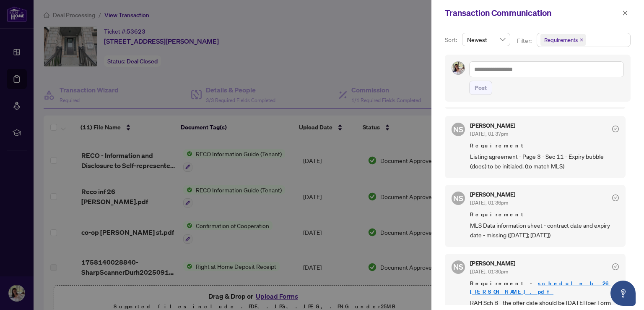 The image size is (644, 310). What do you see at coordinates (486, 39) in the screenshot?
I see `span: Newest` at bounding box center [486, 39].